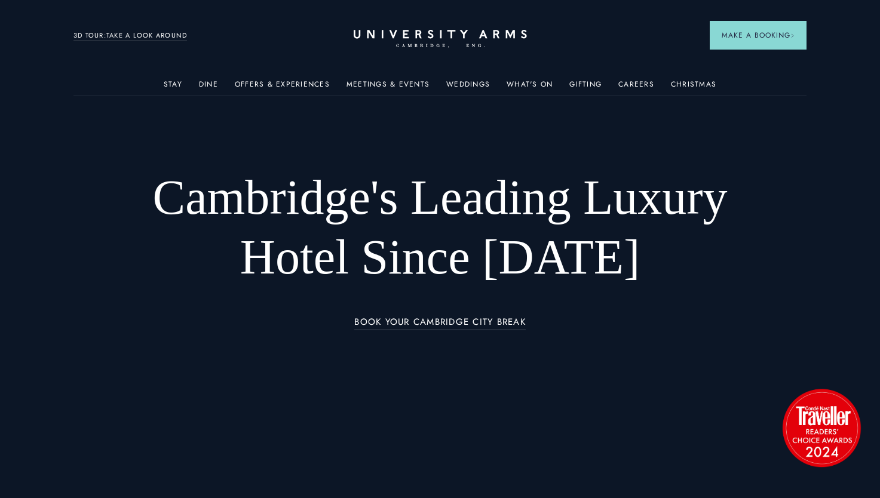 This screenshot has width=880, height=498. Describe the element at coordinates (758, 35) in the screenshot. I see `button: Make a BookingArrow icon` at that location.